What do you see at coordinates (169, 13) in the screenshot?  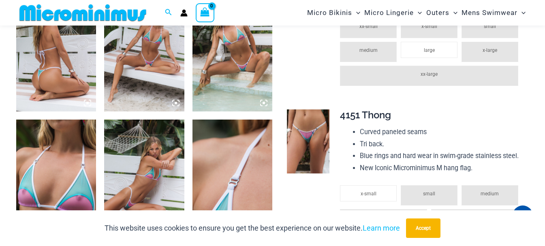 I see `a: Search icon link` at bounding box center [169, 13].